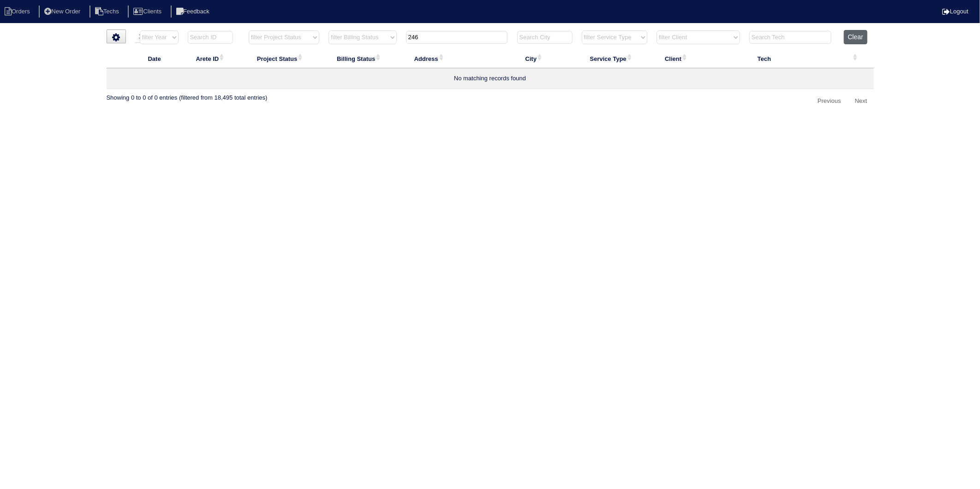  What do you see at coordinates (861, 101) in the screenshot?
I see `a: Next` at bounding box center [861, 101].